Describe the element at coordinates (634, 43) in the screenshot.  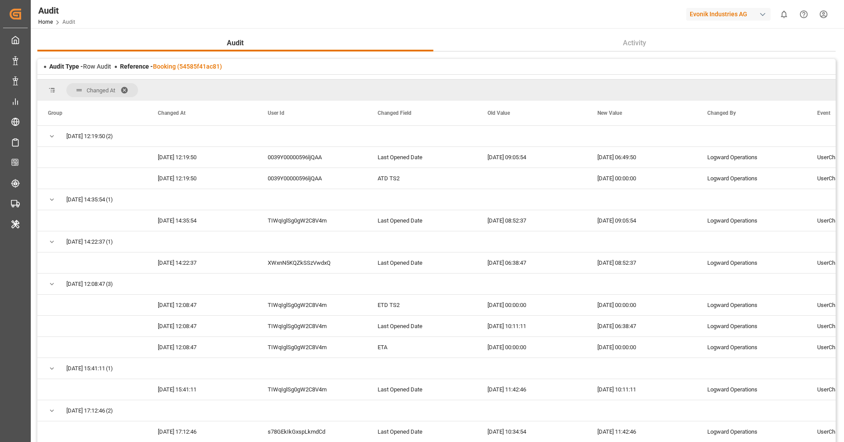
I see `span: Activity` at that location.